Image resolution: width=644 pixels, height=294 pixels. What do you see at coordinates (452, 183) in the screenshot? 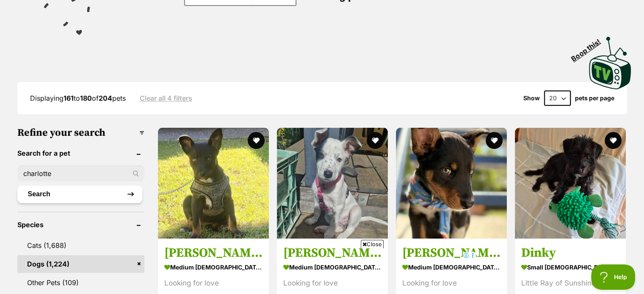
I see `img: Kristoff - Australian Kelpie Dog` at bounding box center [452, 183].